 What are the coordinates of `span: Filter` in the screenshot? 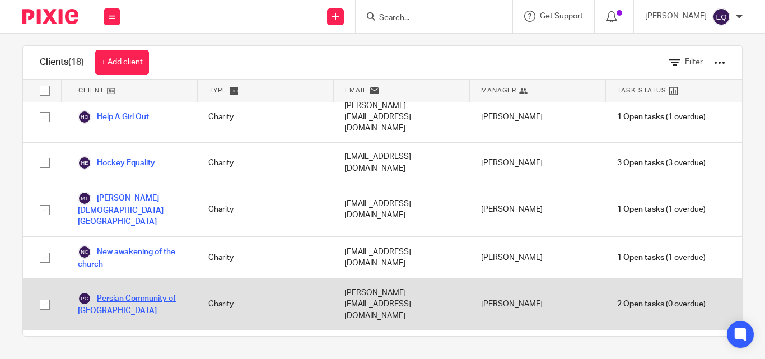 It's located at (694, 62).